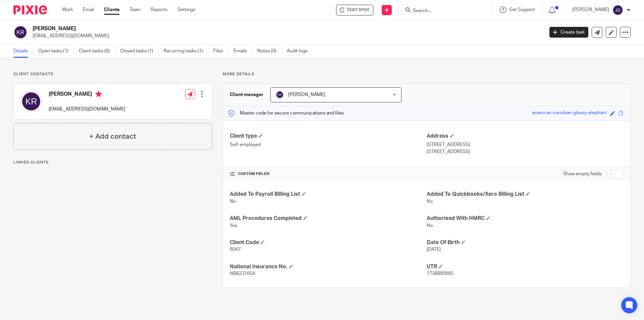 The image size is (644, 320). I want to click on a: Notes (0), so click(269, 51).